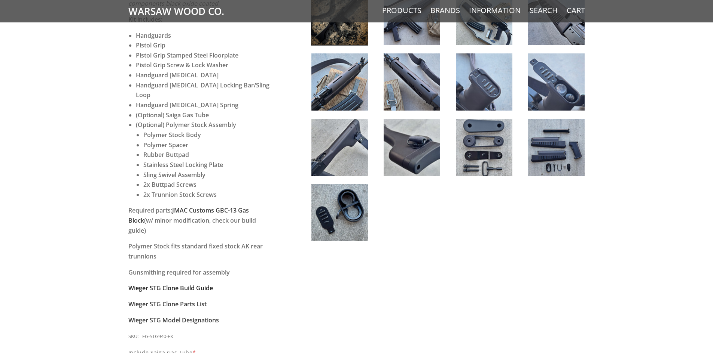  What do you see at coordinates (167, 304) in the screenshot?
I see `a: Wieger STG Clone Parts List` at bounding box center [167, 304].